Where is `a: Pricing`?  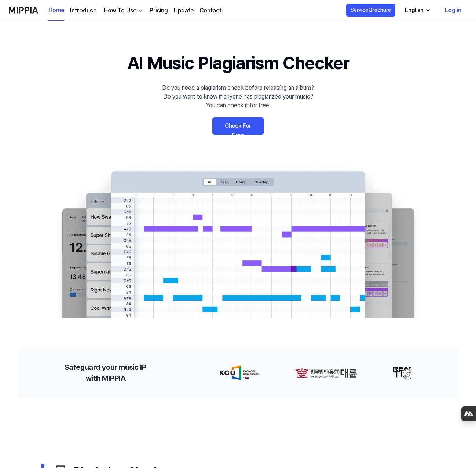 a: Pricing is located at coordinates (159, 10).